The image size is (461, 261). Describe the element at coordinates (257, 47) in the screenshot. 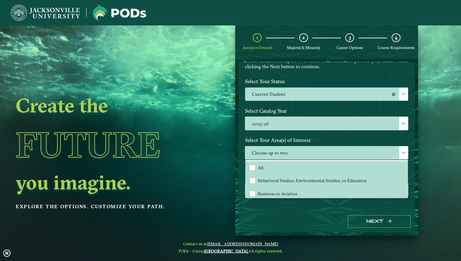

I see `span: Area(s) of Interest` at that location.